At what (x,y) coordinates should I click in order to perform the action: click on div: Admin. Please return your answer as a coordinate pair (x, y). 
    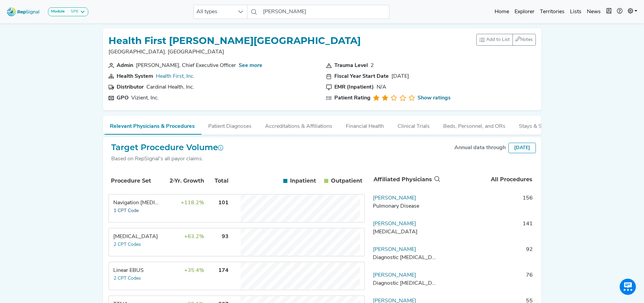
    Looking at the image, I should click on (125, 65).